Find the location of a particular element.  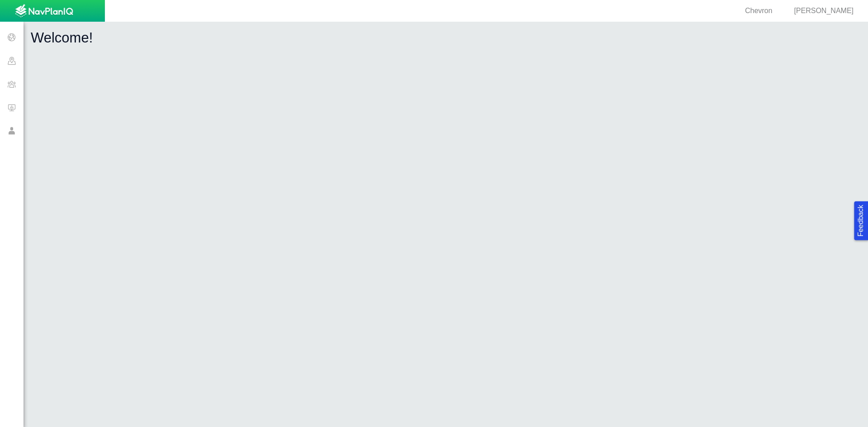

img: UrbanGroupSolutionsTheme$USG_Images$logo.png is located at coordinates (44, 11).